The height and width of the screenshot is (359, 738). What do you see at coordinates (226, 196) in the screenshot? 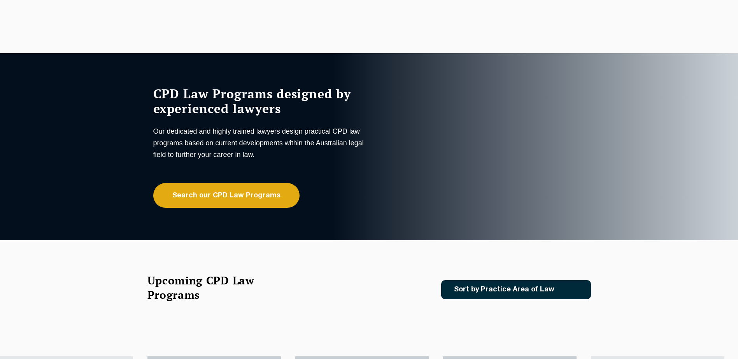
I see `a: Search our CPD Law Programs` at bounding box center [226, 196].